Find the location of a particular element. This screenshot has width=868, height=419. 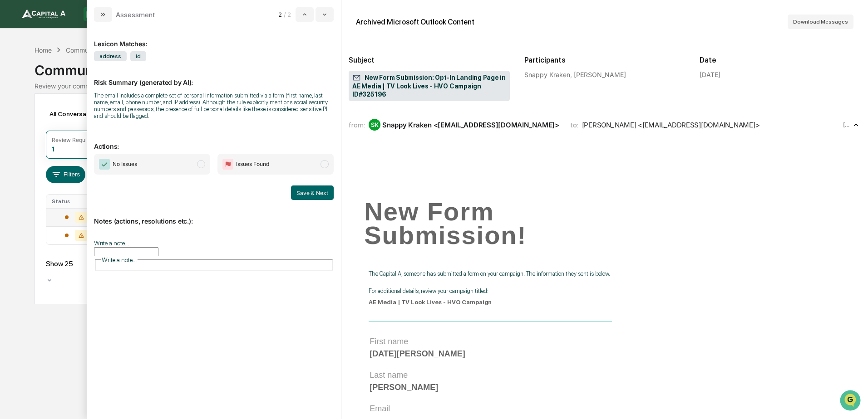

button: Download Messages is located at coordinates (821, 22).